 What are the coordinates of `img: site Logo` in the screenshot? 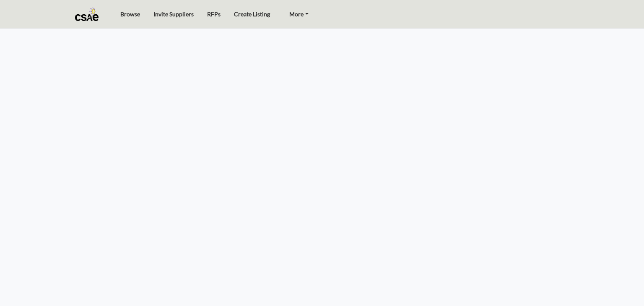 It's located at (89, 14).